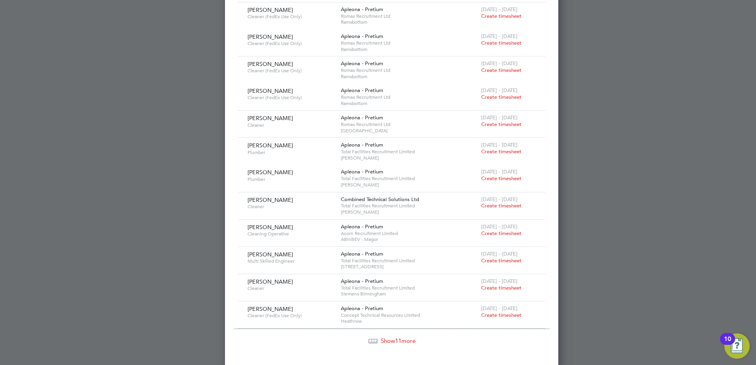  I want to click on button: Open Resource Center, 10 new notifications, so click(737, 346).